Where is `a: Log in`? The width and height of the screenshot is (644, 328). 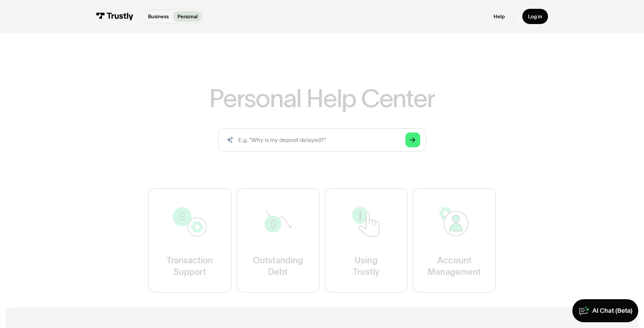 a: Log in is located at coordinates (535, 16).